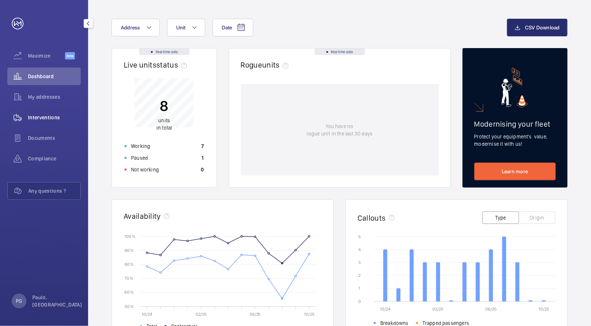 The width and height of the screenshot is (591, 326). Describe the element at coordinates (181, 28) in the screenshot. I see `span: Unit` at that location.